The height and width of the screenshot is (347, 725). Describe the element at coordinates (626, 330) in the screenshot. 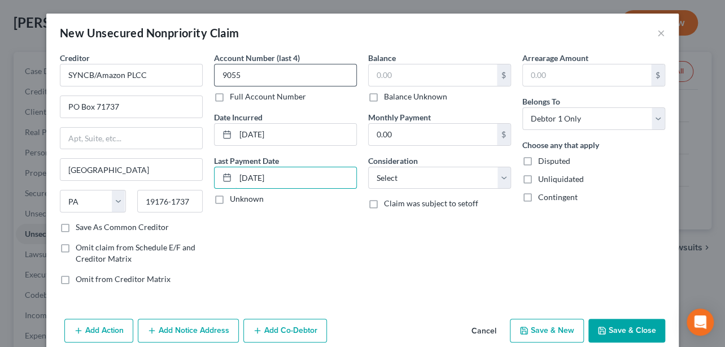

I see `button: Save & Close` at that location.